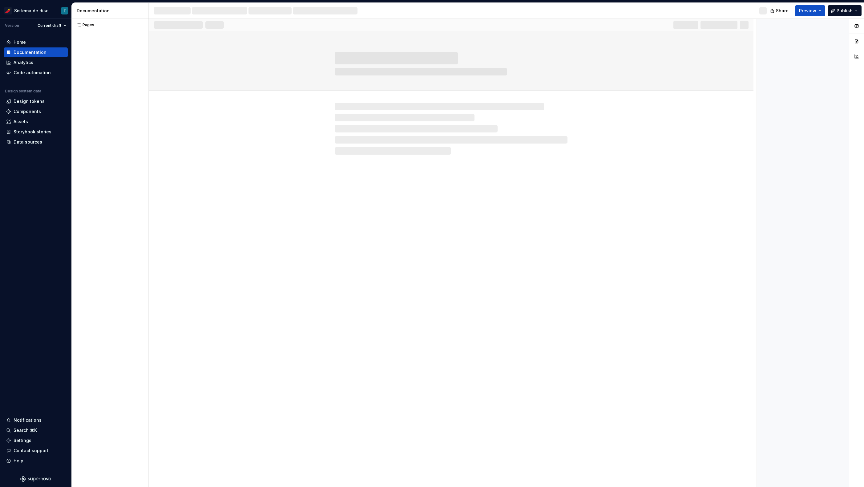 This screenshot has width=864, height=487. I want to click on div: Contact support, so click(31, 450).